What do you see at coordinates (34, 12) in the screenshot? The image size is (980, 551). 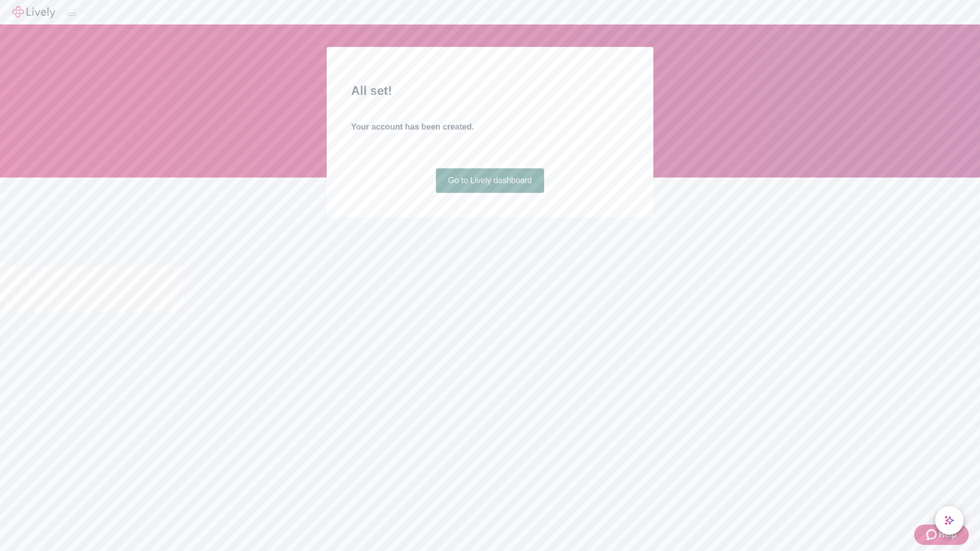 I see `img: Lively` at bounding box center [34, 12].